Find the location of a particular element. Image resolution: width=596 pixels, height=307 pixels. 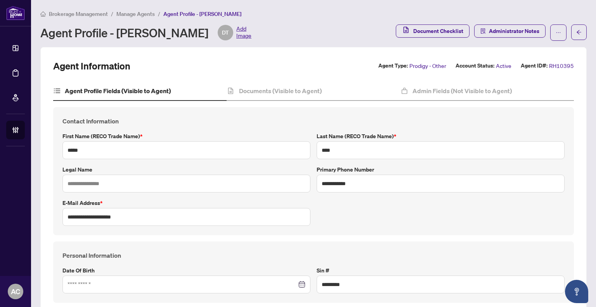

label: Legal Name is located at coordinates (186, 169).